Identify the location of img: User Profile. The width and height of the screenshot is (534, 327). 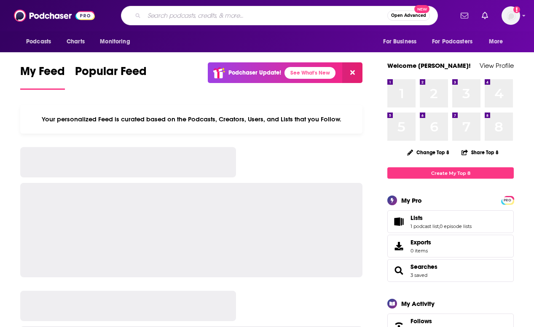
(511, 16).